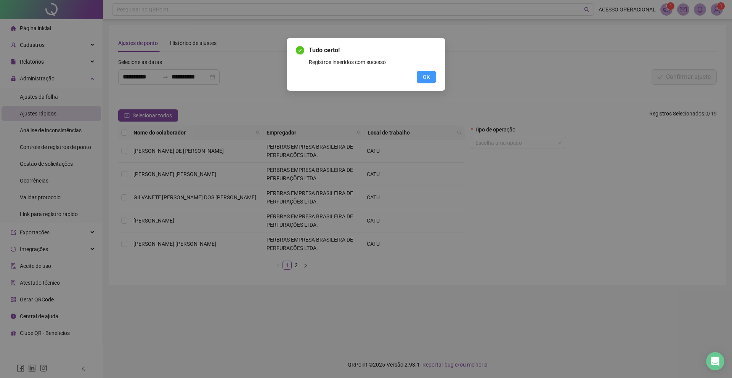 The image size is (732, 378). What do you see at coordinates (426, 77) in the screenshot?
I see `span: OK` at bounding box center [426, 77].